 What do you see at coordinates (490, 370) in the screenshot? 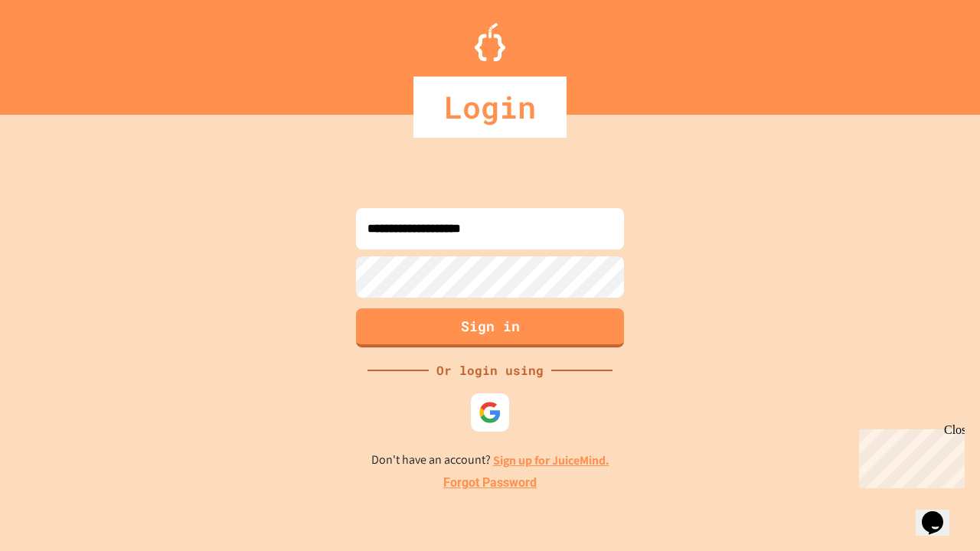
I see `div: Or login using` at bounding box center [490, 370].